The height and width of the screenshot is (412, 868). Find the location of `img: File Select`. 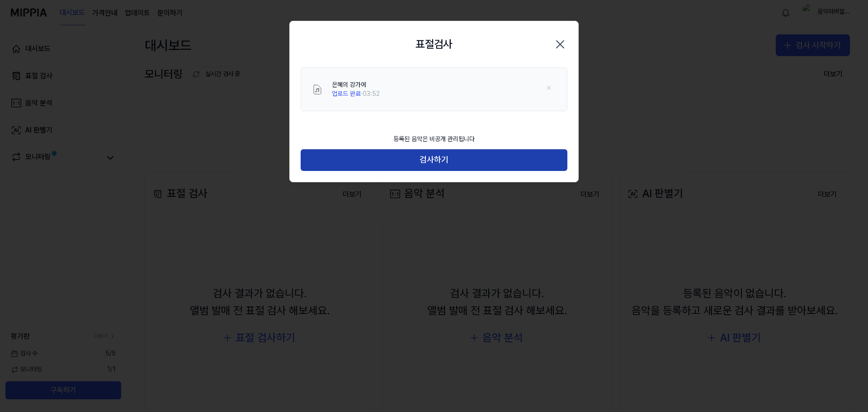

img: File Select is located at coordinates (318, 89).